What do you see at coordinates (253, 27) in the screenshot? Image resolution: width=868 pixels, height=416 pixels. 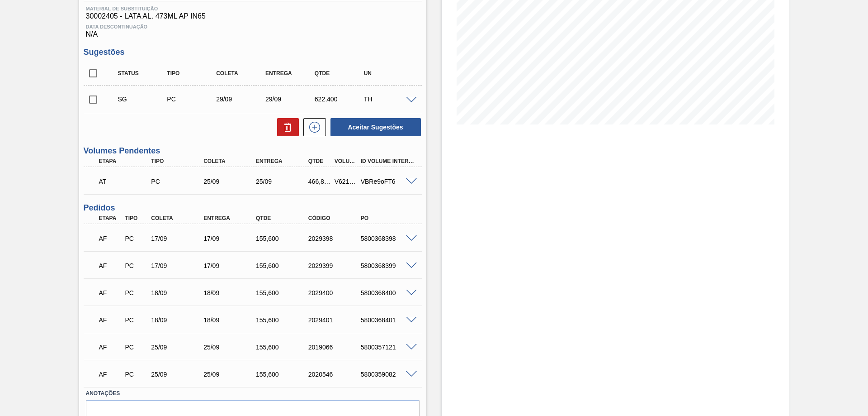 I see `span: Data Descontinuação` at bounding box center [253, 27].